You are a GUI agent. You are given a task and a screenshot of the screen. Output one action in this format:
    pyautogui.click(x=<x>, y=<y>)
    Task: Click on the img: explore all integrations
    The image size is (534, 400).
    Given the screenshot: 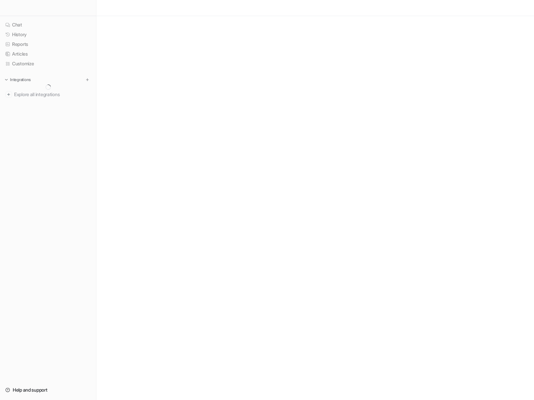 What is the action you would take?
    pyautogui.click(x=9, y=94)
    